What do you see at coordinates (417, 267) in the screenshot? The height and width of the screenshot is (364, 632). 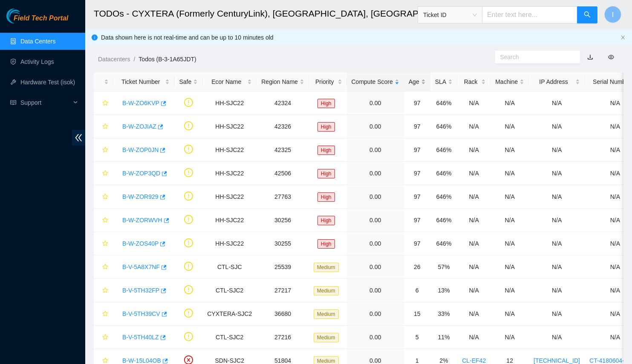 I see `td: 26` at bounding box center [417, 267].